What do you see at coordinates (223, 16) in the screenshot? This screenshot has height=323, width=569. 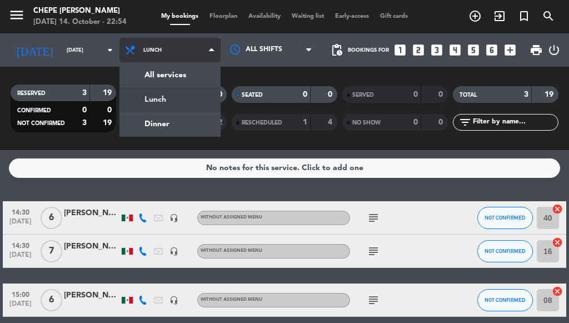 I see `span: Floorplan` at bounding box center [223, 16].